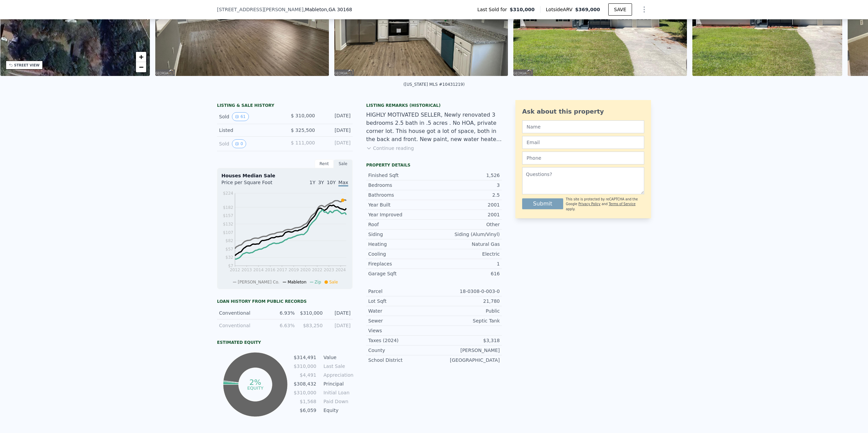  Describe the element at coordinates (310, 313) in the screenshot. I see `div: $310,000` at that location.